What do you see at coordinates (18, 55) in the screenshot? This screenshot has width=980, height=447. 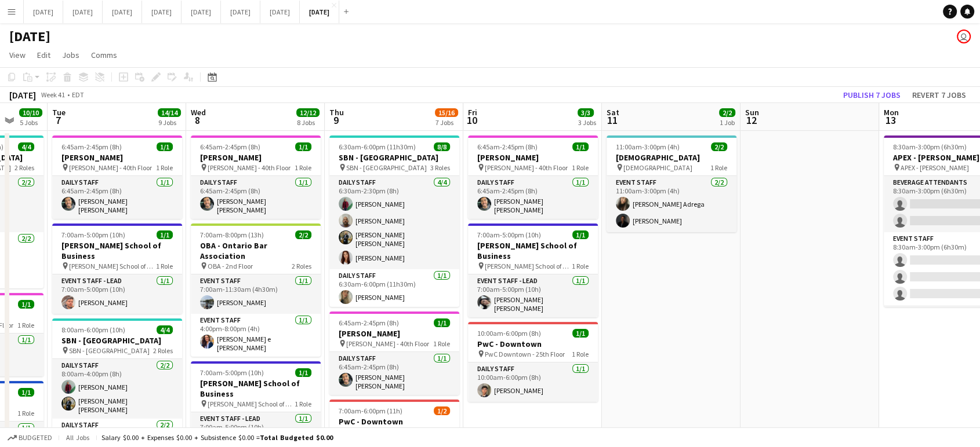 I see `span: View` at bounding box center [18, 55].